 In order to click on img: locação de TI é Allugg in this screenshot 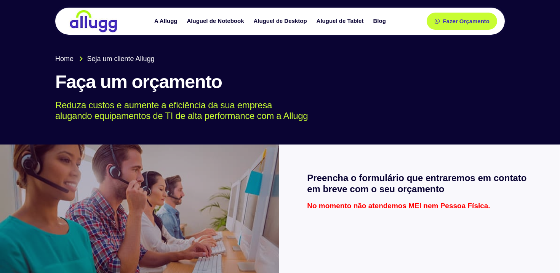, I will do `click(93, 21)`.